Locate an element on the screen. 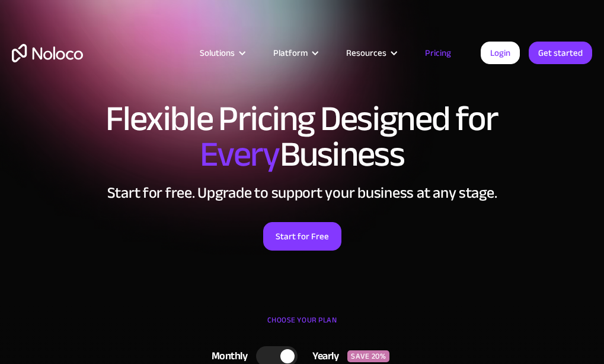 The height and width of the screenshot is (364, 604). div: CHOOSE YOUR PLAN is located at coordinates (302, 326).